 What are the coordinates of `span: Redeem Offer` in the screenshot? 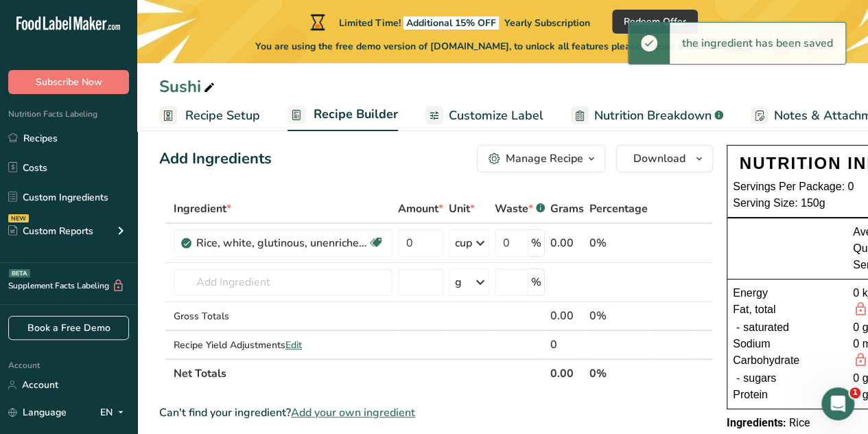 It's located at (654, 21).